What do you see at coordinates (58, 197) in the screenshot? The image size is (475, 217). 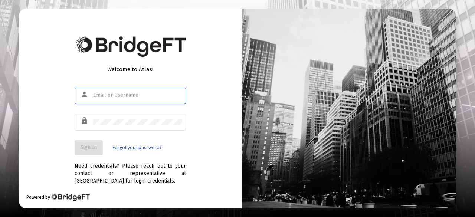 I see `div: Powered by` at bounding box center [58, 197].